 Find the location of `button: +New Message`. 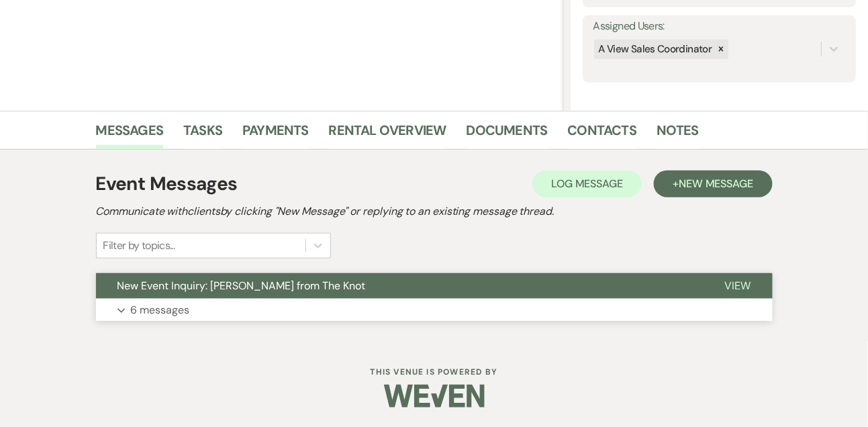

button: +New Message is located at coordinates (713, 184).